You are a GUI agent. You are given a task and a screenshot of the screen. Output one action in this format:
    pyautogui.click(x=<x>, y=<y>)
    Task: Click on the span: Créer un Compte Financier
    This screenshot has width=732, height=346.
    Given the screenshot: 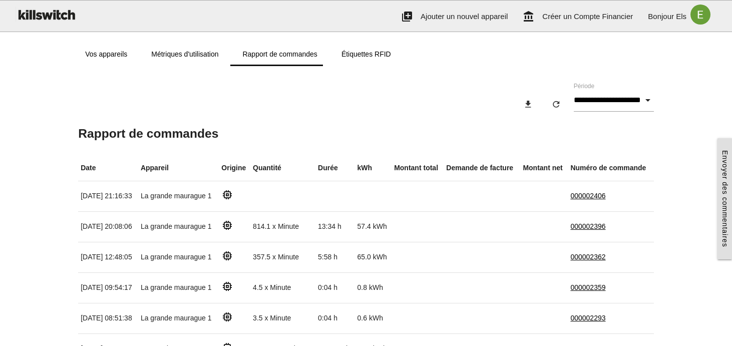 What is the action you would take?
    pyautogui.click(x=587, y=16)
    